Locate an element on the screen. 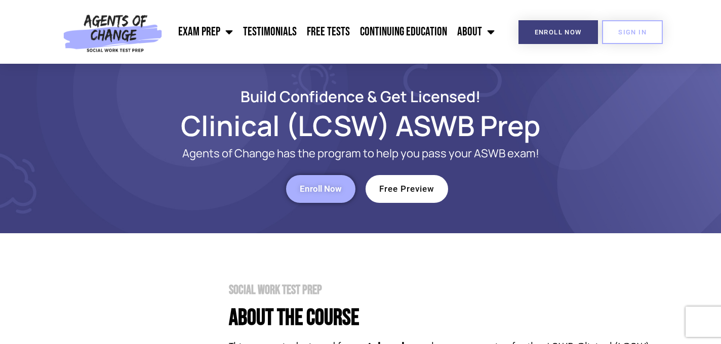 This screenshot has width=721, height=344. a: Free Tests is located at coordinates (328, 32).